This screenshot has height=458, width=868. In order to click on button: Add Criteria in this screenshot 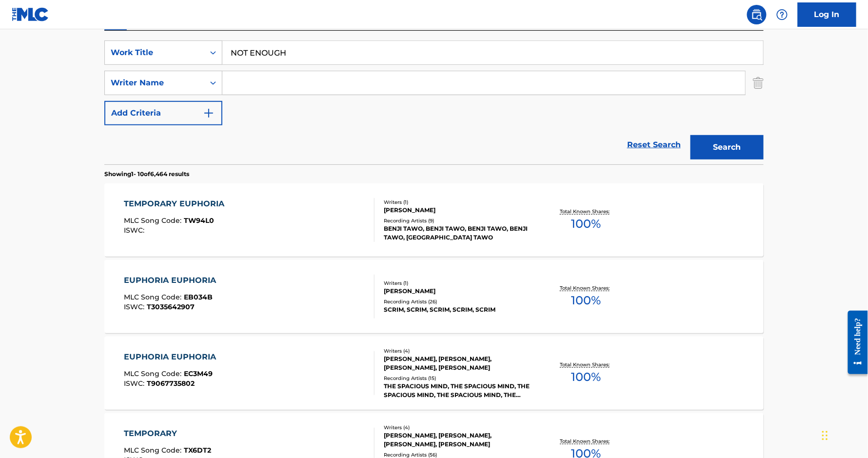, I will do `click(163, 113)`.